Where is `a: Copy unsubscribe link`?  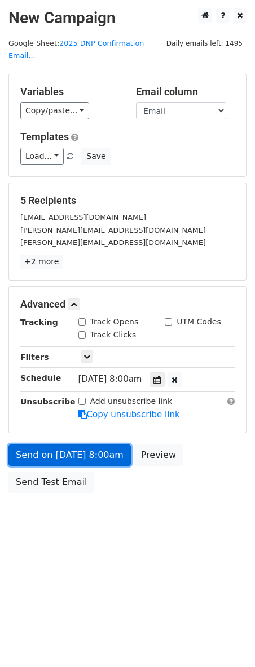 a: Copy unsubscribe link is located at coordinates (129, 415).